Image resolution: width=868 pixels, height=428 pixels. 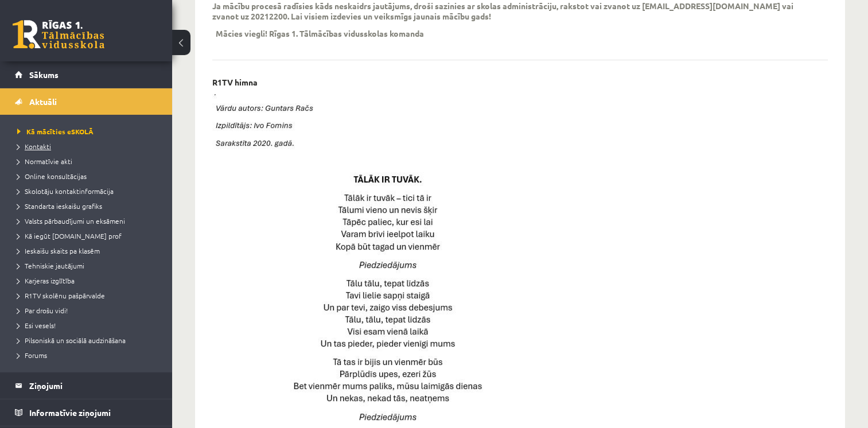 What do you see at coordinates (61, 295) in the screenshot?
I see `span: R1TV skolēnu pašpārvalde` at bounding box center [61, 295].